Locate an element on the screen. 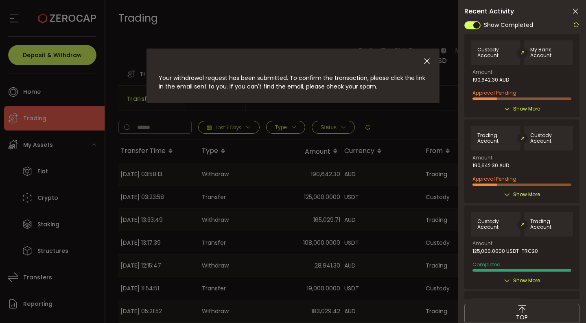  span: Completed is located at coordinates (487, 264).